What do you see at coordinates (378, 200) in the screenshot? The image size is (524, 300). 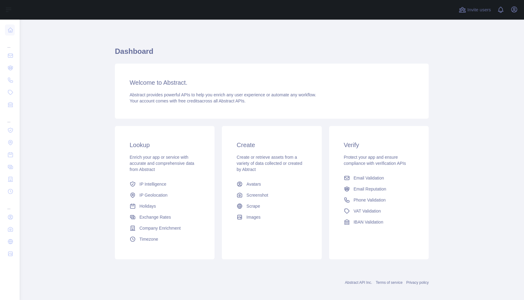 I see `a: Phone Validation` at bounding box center [378, 200].